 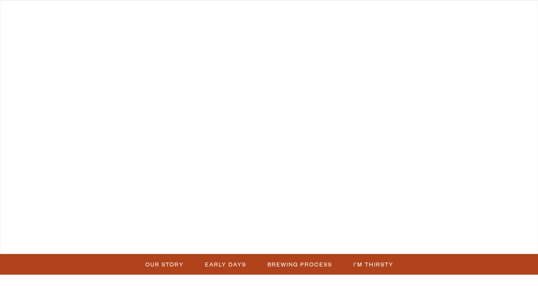 What do you see at coordinates (163, 13) in the screenshot?
I see `span: Gear` at bounding box center [163, 13].